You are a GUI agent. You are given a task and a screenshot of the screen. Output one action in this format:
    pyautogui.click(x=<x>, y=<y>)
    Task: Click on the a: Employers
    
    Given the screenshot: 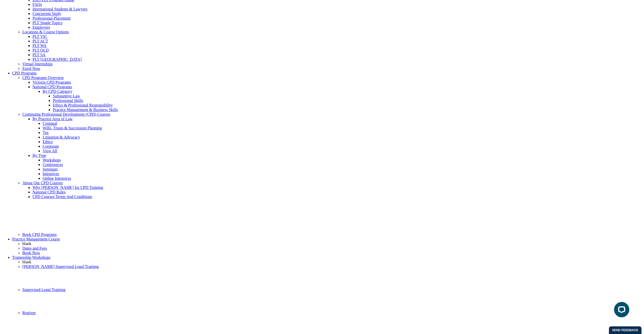 What is the action you would take?
    pyautogui.click(x=41, y=27)
    